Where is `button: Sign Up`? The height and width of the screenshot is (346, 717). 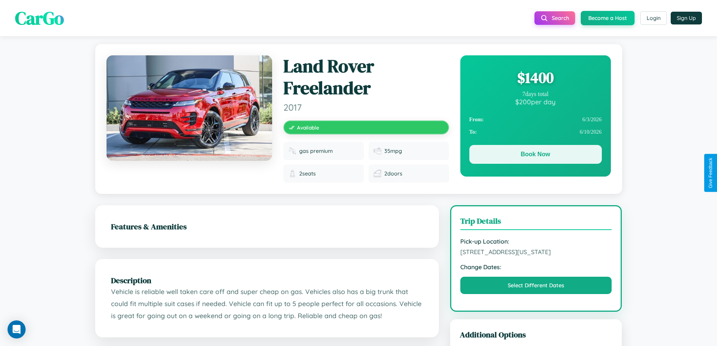
button: Sign Up is located at coordinates (686, 18).